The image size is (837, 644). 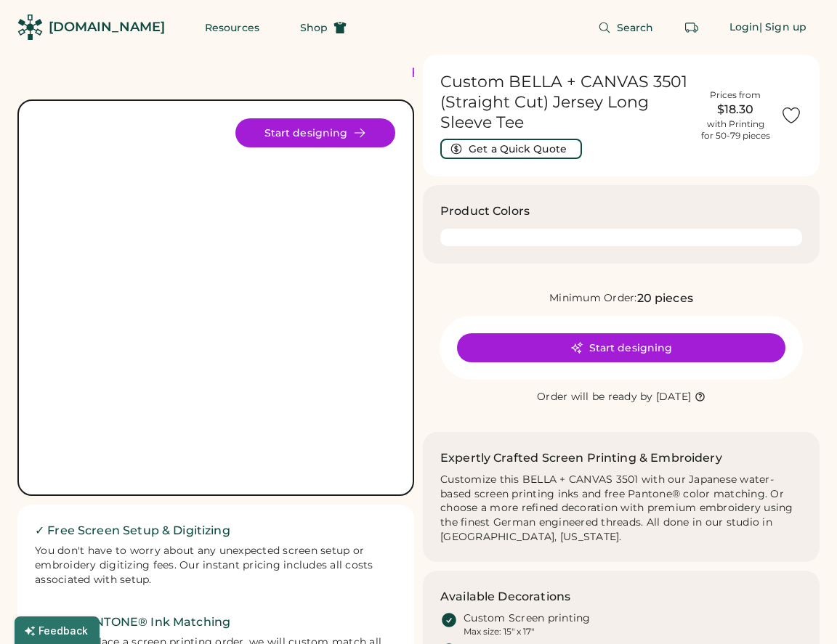 What do you see at coordinates (216, 566) in the screenshot?
I see `div: You don't have to worry about any unexpected screen setup or embroidery digitizing fees. Our inst...` at bounding box center [216, 566].